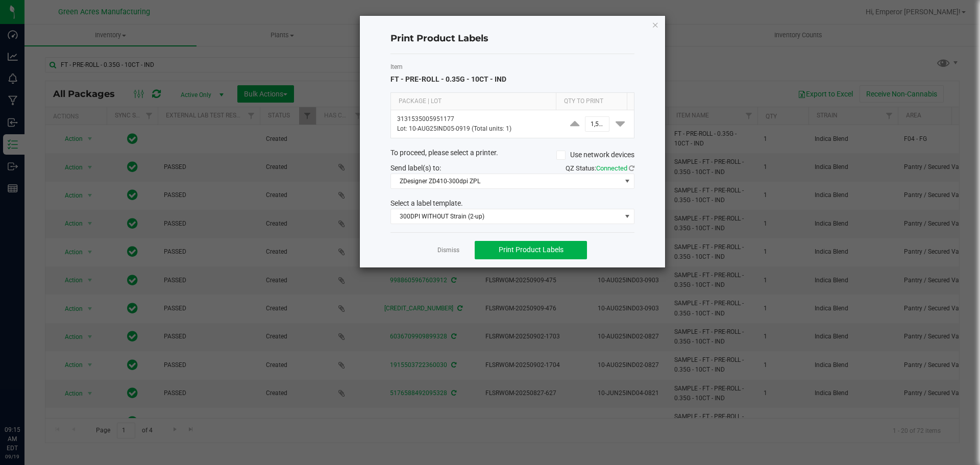  Describe the element at coordinates (512, 155) in the screenshot. I see `div: To proceed, please select a printer.` at that location.